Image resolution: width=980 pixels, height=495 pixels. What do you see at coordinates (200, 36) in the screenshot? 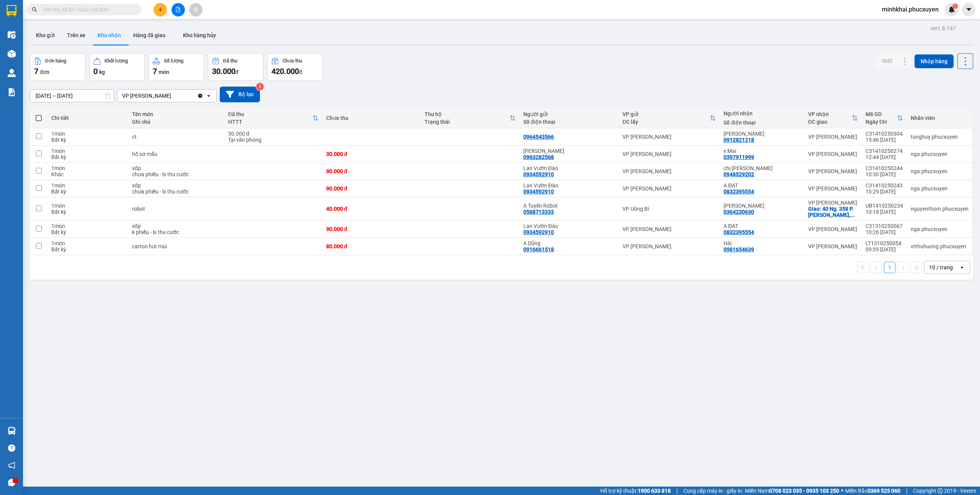
I see `span: Kho hàng hủy` at bounding box center [200, 36].